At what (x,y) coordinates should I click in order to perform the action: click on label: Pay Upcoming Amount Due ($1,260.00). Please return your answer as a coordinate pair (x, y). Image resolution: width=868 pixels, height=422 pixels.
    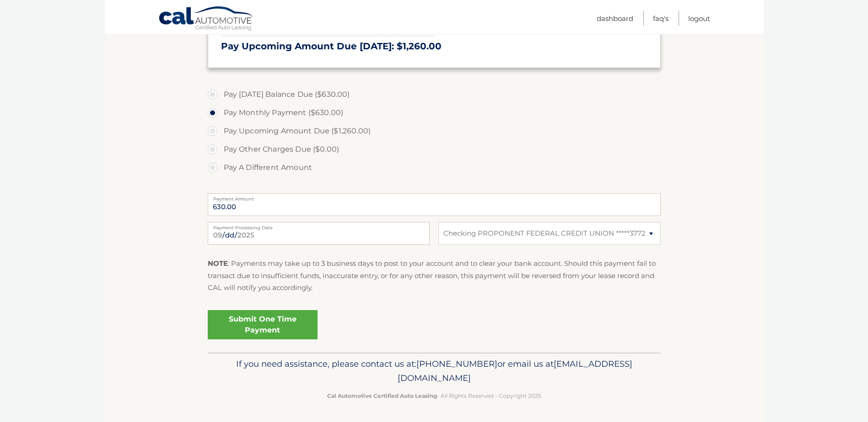
    Looking at the image, I should click on (434, 131).